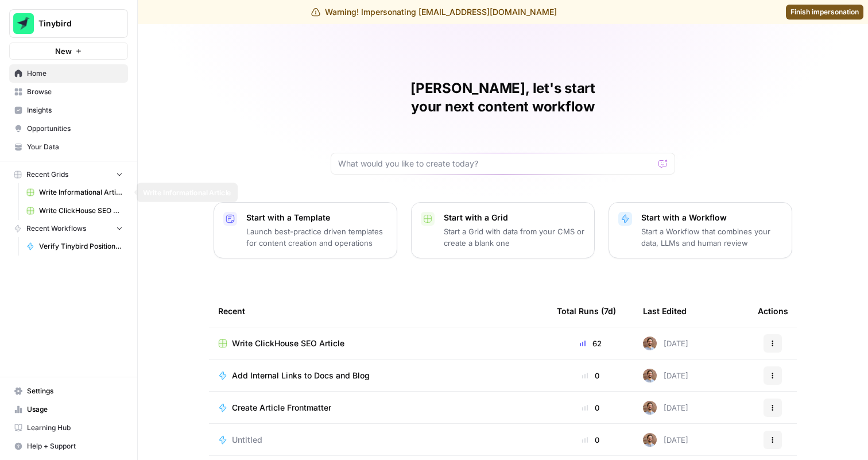  I want to click on a: Create Article Frontmatter, so click(378, 408).